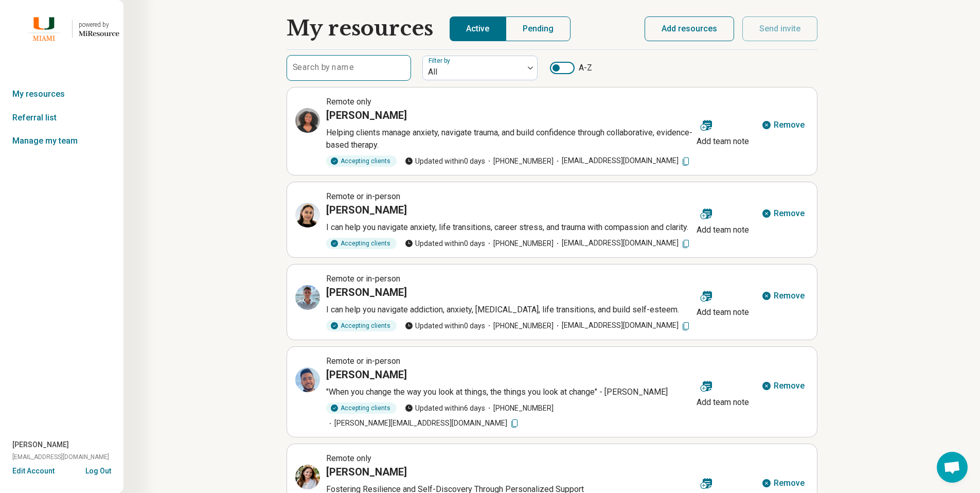 The image size is (980, 493). What do you see at coordinates (441, 61) in the screenshot?
I see `label: Filter by` at bounding box center [441, 61].